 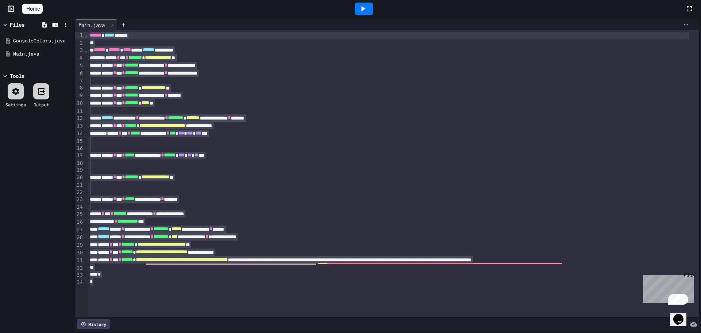 What do you see at coordinates (33, 9) in the screenshot?
I see `span: Home` at bounding box center [33, 9].